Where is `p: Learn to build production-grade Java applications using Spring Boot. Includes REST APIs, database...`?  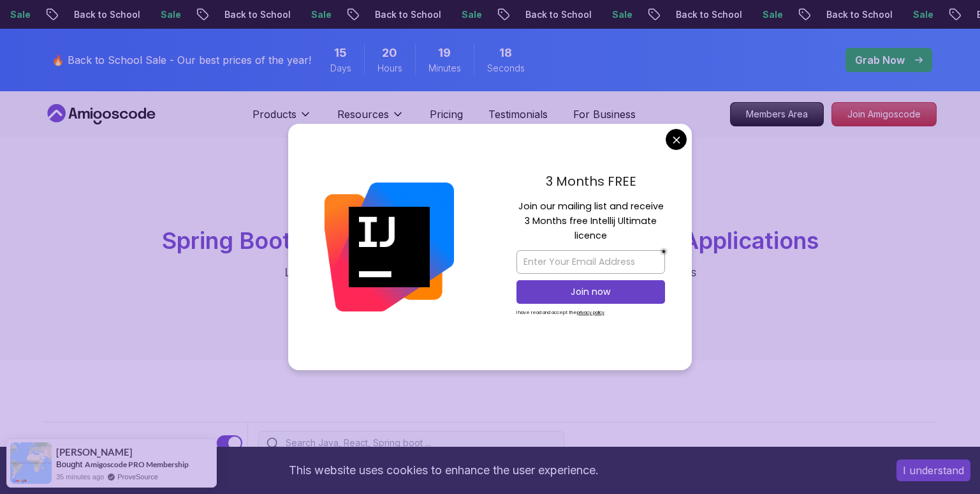
p: Learn to build production-grade Java applications using Spring Boot. Includes REST APIs, database... is located at coordinates (491, 281).